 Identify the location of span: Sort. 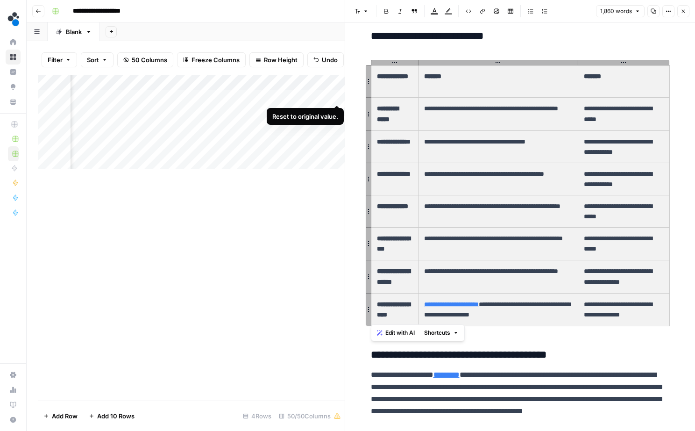
(93, 60).